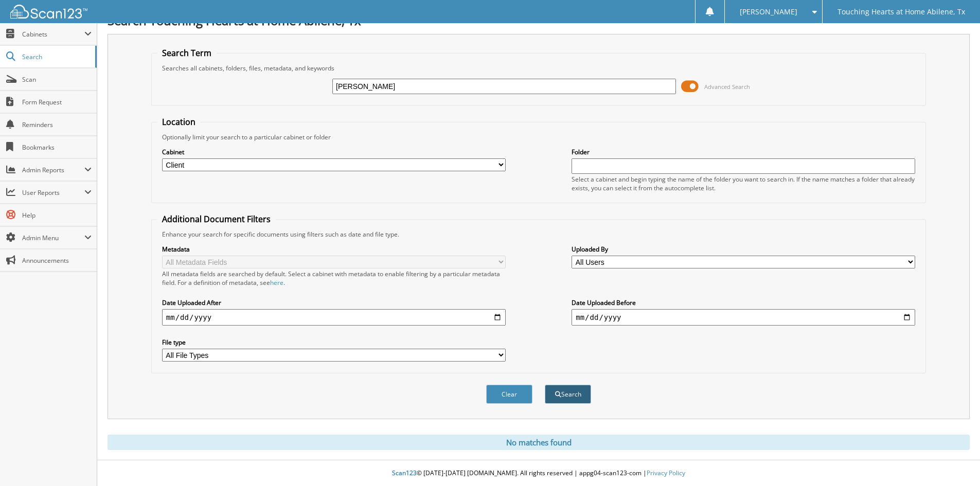  I want to click on span: Form Request, so click(56, 101).